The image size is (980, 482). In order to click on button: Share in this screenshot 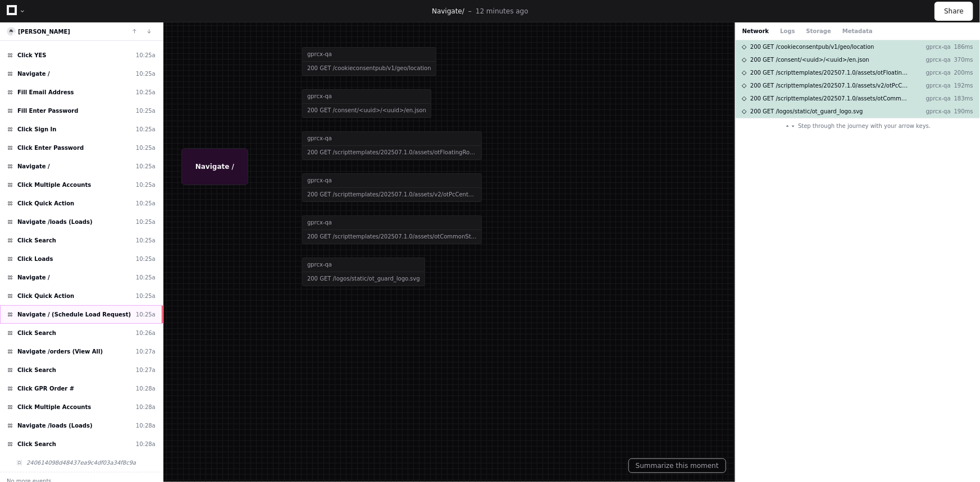, I will do `click(954, 11)`.